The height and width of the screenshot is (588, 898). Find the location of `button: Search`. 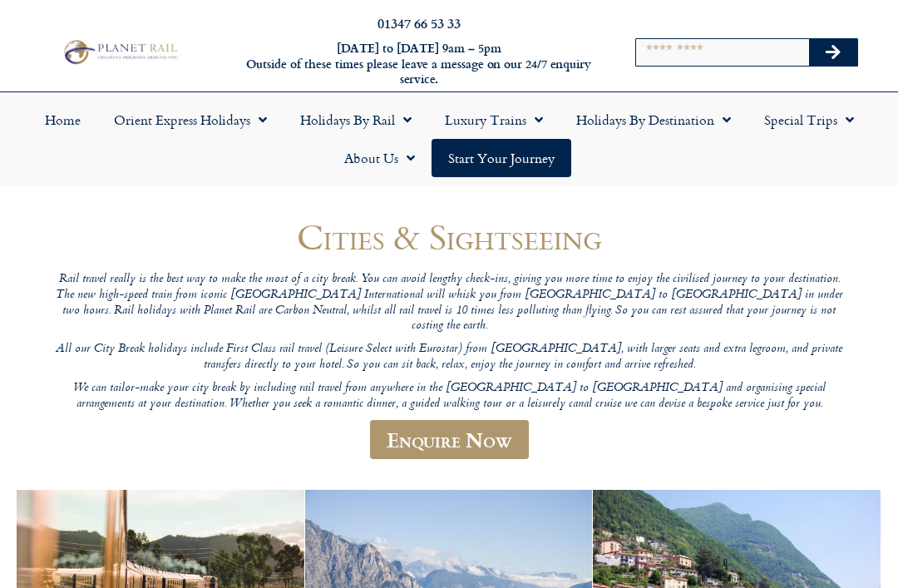

button: Search is located at coordinates (833, 53).